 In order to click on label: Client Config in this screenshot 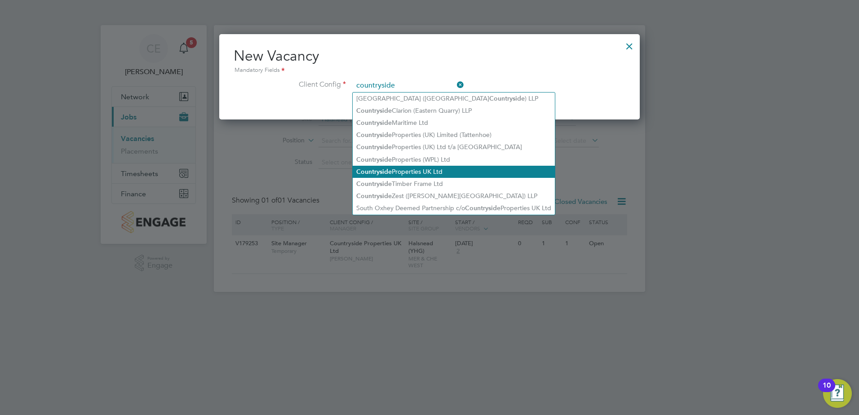, I will do `click(290, 84)`.